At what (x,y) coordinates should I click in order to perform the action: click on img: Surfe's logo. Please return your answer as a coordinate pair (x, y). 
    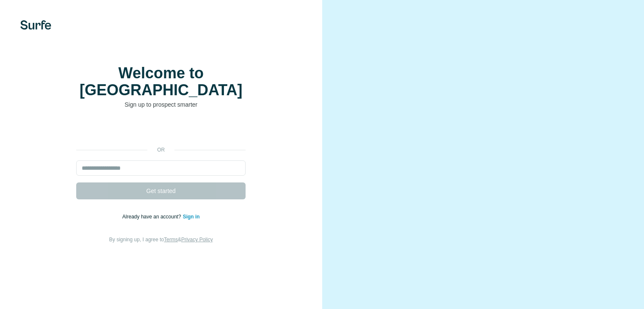
    Looking at the image, I should click on (36, 25).